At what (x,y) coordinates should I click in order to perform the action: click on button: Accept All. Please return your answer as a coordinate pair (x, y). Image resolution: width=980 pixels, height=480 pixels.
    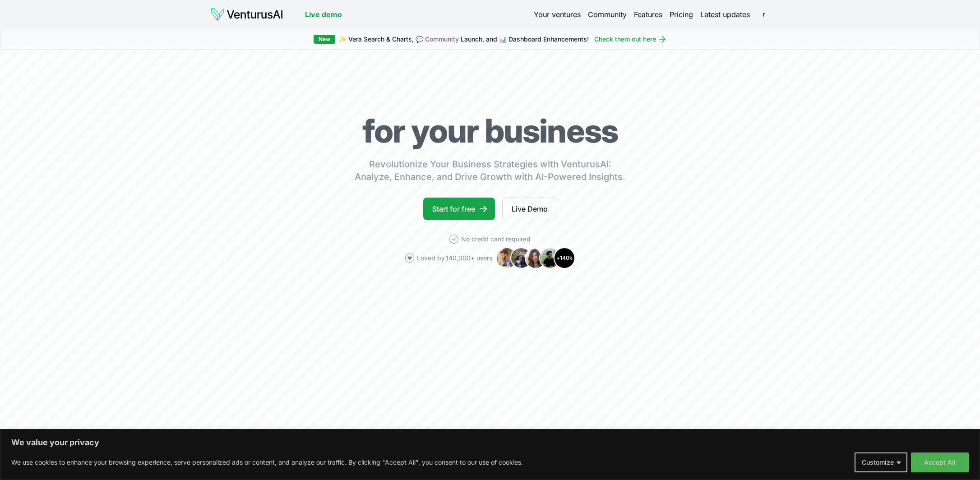
    Looking at the image, I should click on (940, 463).